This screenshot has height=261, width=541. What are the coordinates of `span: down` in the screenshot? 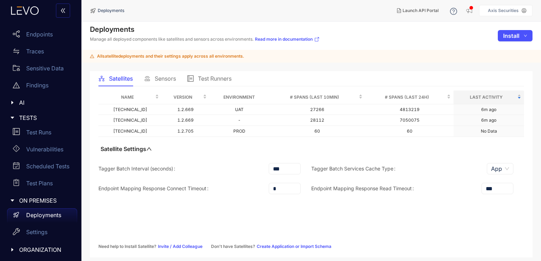 It's located at (525, 36).